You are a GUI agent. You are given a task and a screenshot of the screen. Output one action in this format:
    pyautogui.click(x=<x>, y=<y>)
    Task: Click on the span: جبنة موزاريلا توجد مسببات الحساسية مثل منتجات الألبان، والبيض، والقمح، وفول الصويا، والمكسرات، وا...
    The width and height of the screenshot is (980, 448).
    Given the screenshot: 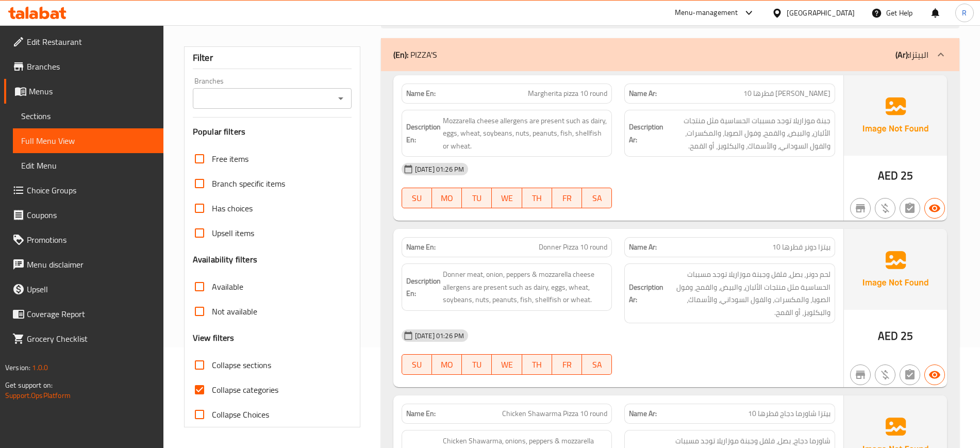 What is the action you would take?
    pyautogui.click(x=747, y=134)
    